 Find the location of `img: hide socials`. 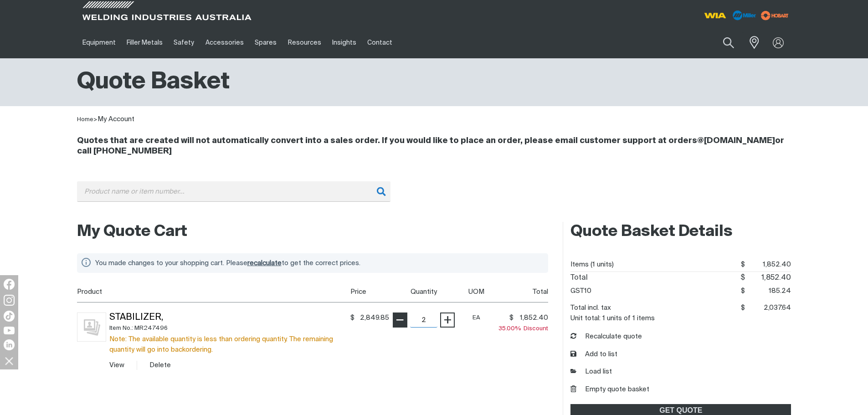

img: hide socials is located at coordinates (9, 361).